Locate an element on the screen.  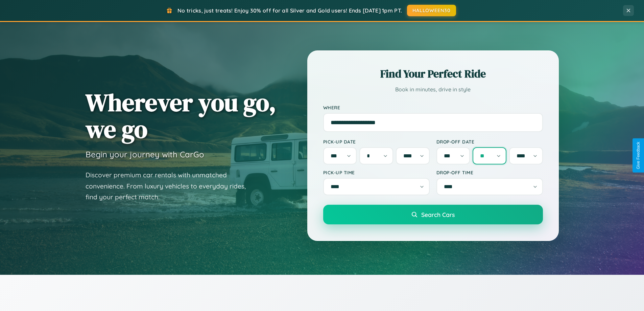
h1: Wherever you go, we go is located at coordinates (181, 116).